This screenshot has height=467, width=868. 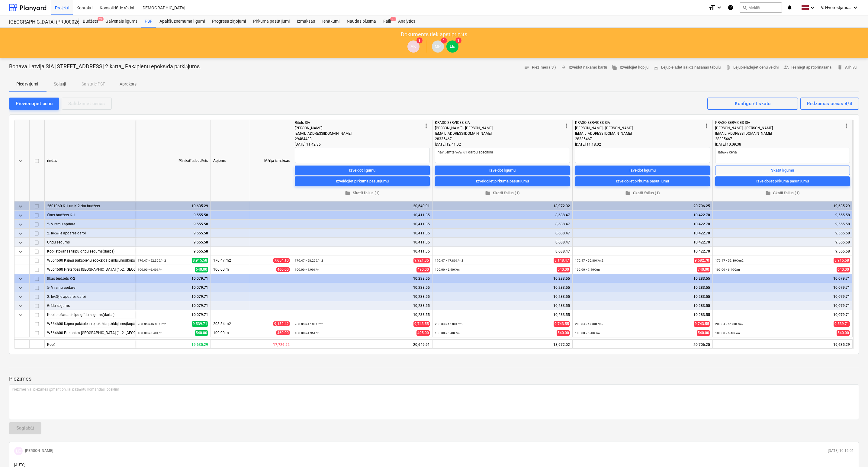 I want to click on span: 9+, so click(x=393, y=19).